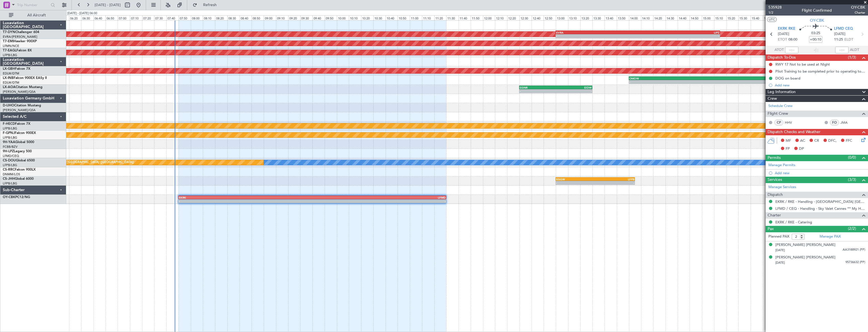  I want to click on span: 9H-YAA, so click(9, 142).